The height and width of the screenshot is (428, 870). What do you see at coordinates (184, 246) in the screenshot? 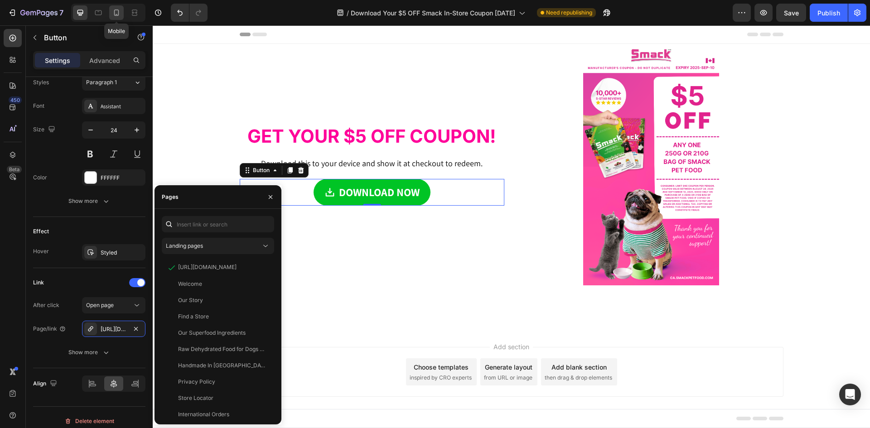
I see `span: Landing pages` at bounding box center [184, 246].